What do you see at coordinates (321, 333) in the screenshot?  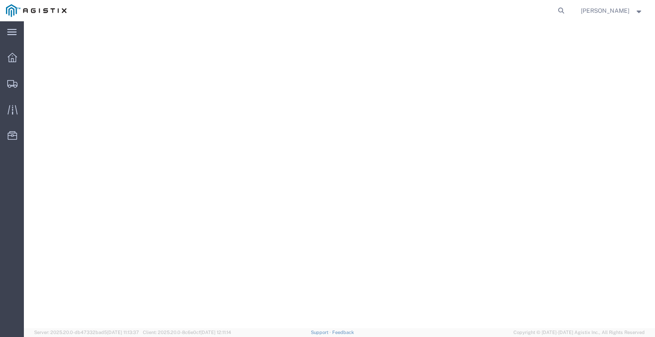 I see `a: Support` at bounding box center [321, 333].